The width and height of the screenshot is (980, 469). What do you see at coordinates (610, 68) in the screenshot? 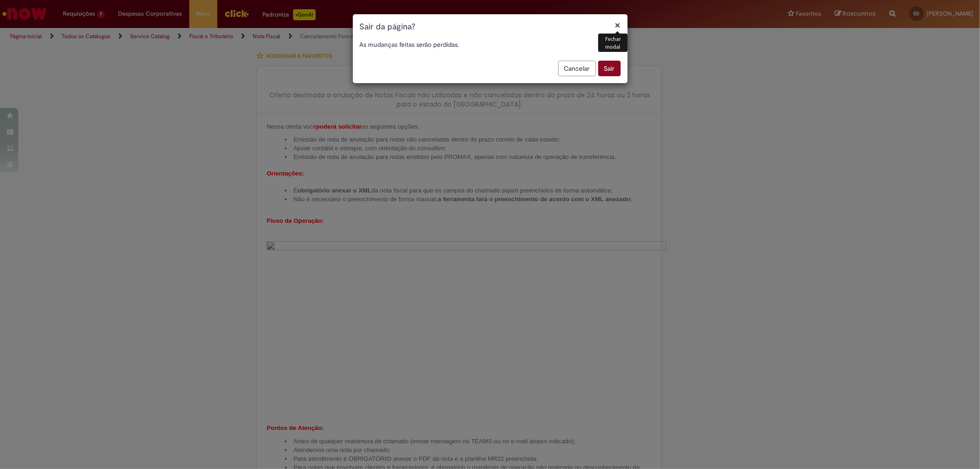
I see `button: Sair` at bounding box center [610, 68].